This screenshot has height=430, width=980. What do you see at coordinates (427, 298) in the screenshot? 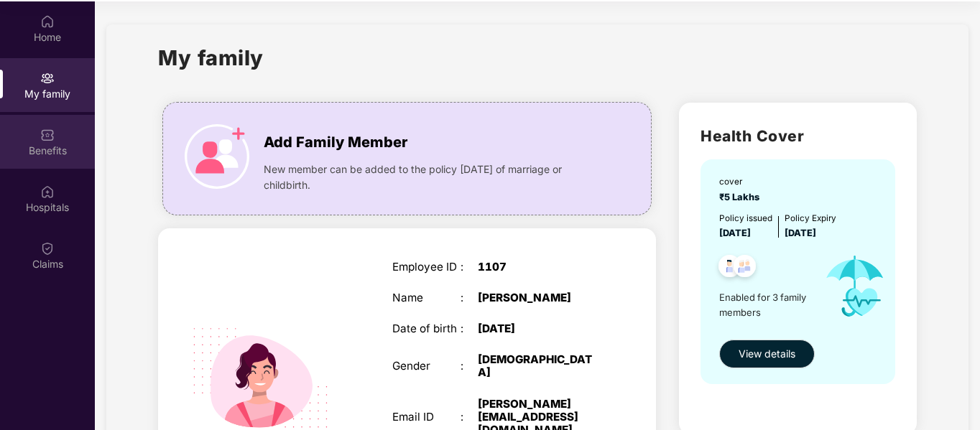
I see `div: Name` at bounding box center [427, 298].